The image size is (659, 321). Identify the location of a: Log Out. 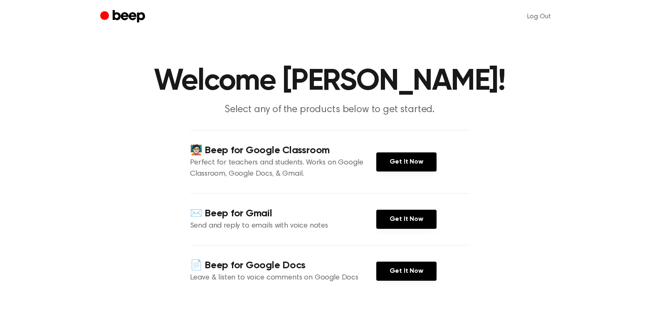
(538, 17).